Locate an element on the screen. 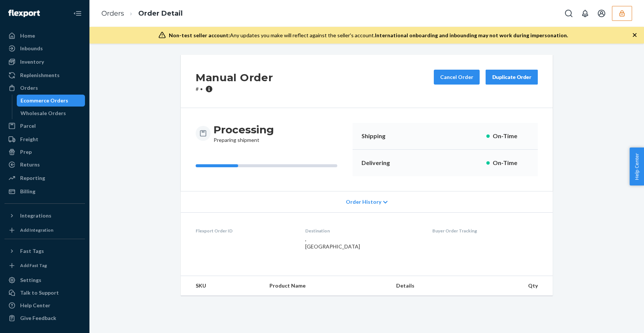 The height and width of the screenshot is (333, 644). h3: Processing is located at coordinates (244, 130).